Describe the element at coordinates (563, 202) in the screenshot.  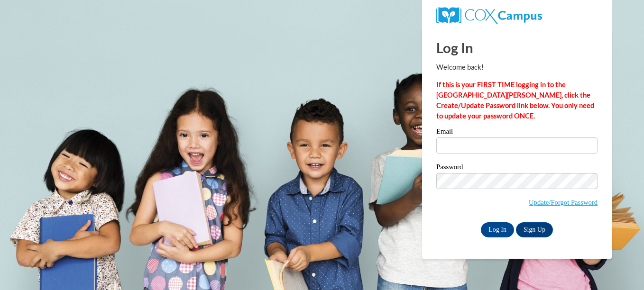
I see `a: Update/Forgot Password` at that location.